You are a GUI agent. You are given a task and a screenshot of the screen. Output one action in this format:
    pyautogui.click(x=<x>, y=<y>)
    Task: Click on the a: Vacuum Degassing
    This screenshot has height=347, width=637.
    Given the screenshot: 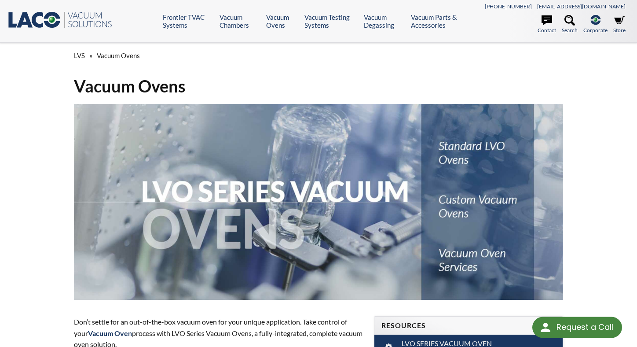 What is the action you would take?
    pyautogui.click(x=384, y=21)
    